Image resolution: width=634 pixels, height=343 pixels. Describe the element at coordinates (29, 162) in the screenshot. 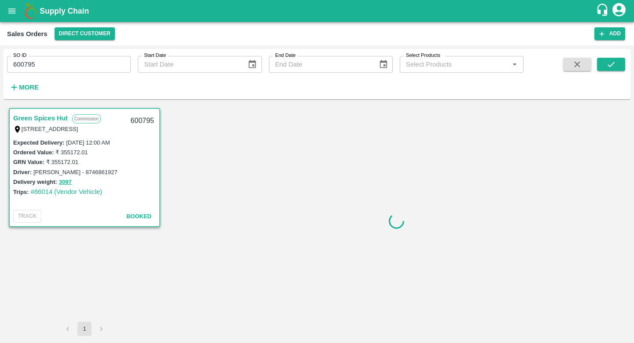

I see `label: GRN Value:` at that location.